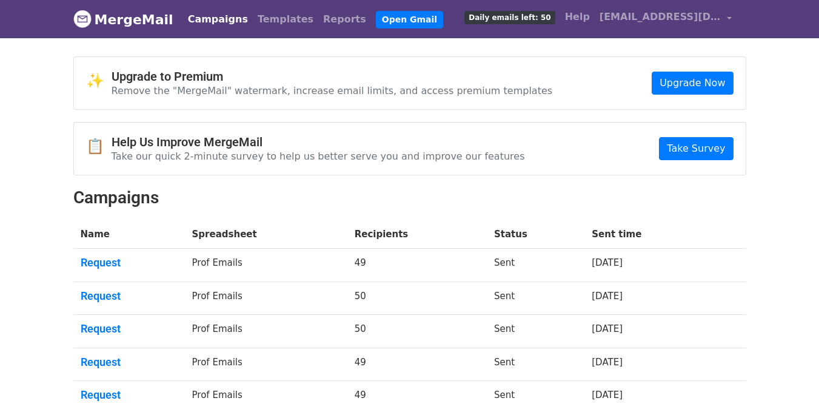 The image size is (819, 412). What do you see at coordinates (318, 156) in the screenshot?
I see `p: Take our quick 2-minute survey to help us better serve you and improve our features` at bounding box center [318, 156].